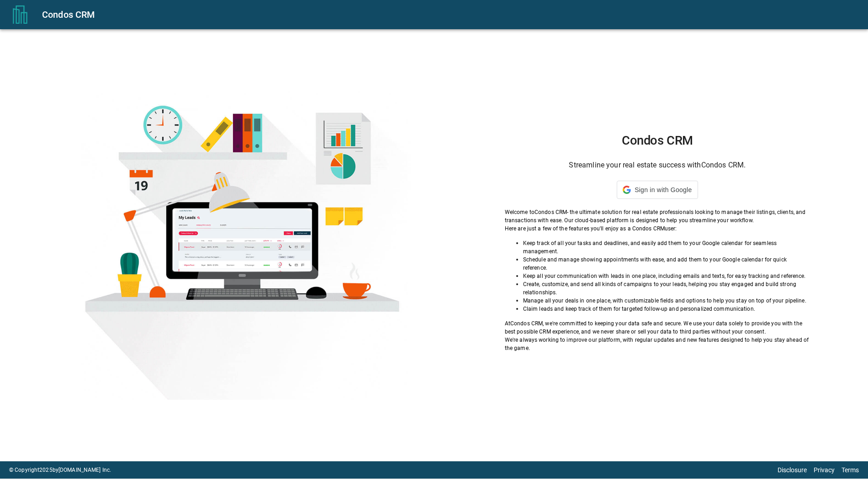 Image resolution: width=868 pixels, height=480 pixels. What do you see at coordinates (663, 190) in the screenshot?
I see `span: Sign in with Google` at bounding box center [663, 190].